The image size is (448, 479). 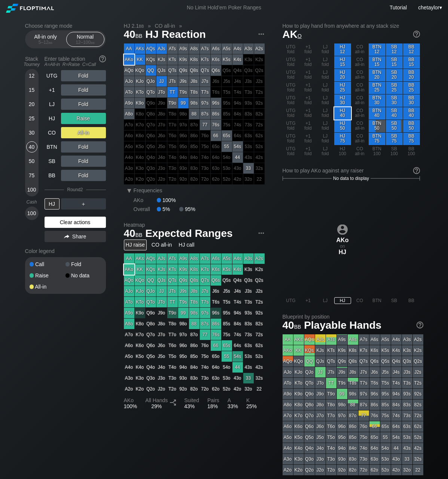 What do you see at coordinates (394, 101) in the screenshot?
I see `div: SB 30` at bounding box center [394, 101].